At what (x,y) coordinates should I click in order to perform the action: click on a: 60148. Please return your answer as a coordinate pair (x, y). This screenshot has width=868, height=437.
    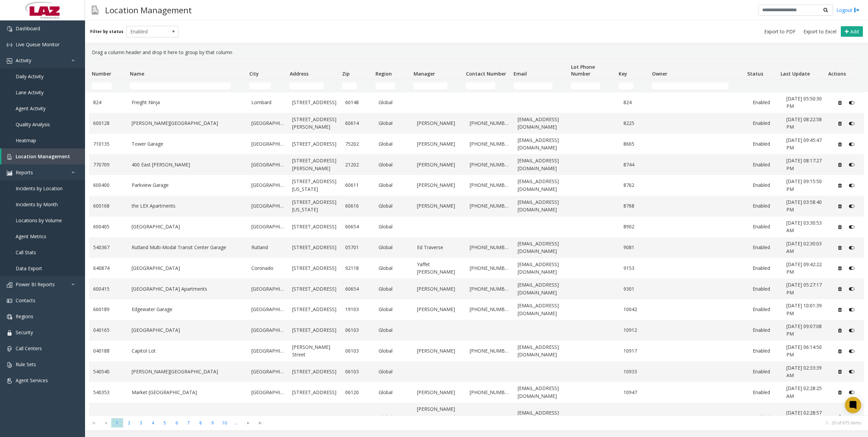
    Looking at the image, I should click on (358, 102).